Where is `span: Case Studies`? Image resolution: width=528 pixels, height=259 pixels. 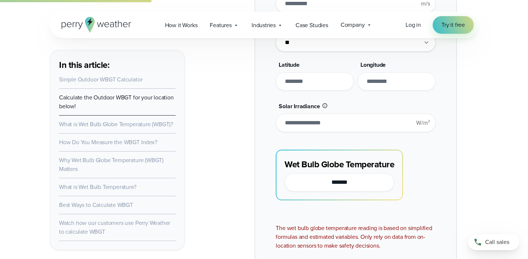
span: Case Studies is located at coordinates (311, 25).